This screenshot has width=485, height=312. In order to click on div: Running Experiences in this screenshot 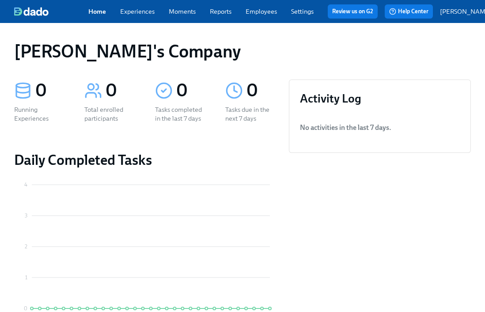, I will do `click(38, 114)`.